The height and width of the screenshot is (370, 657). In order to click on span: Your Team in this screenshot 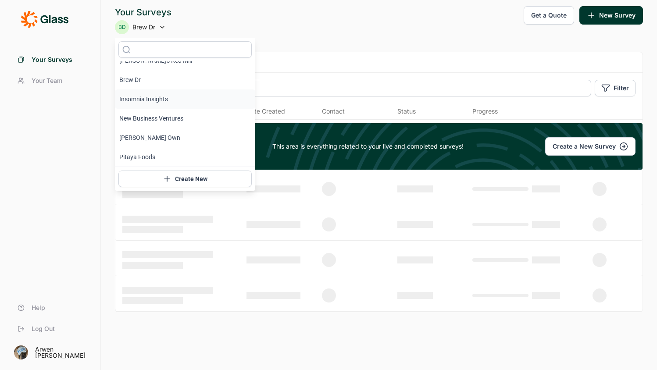, I will do `click(47, 81)`.